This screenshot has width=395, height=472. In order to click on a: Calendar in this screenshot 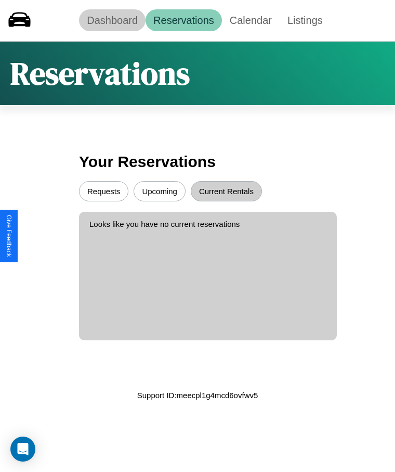, I will do `click(251, 20)`.